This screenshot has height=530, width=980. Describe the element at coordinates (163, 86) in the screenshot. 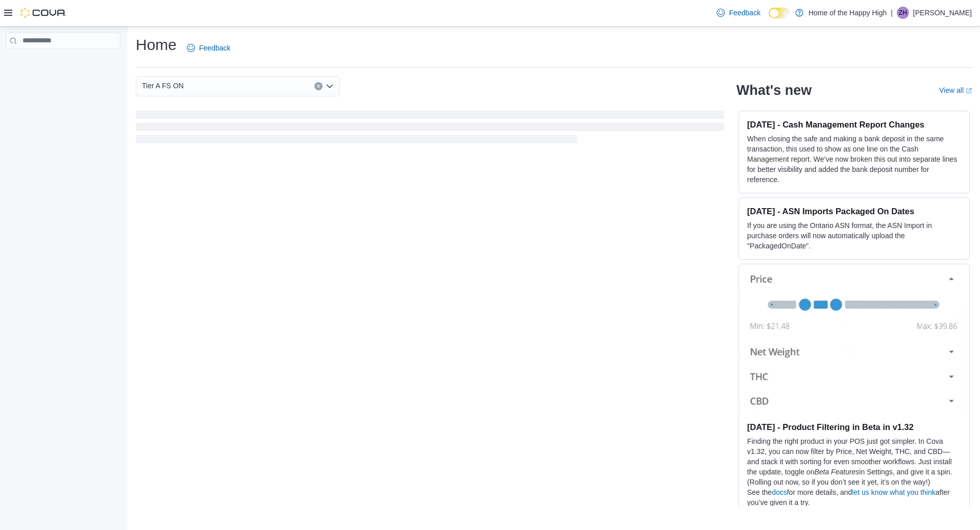

I see `span: Tier A FS ON` at that location.